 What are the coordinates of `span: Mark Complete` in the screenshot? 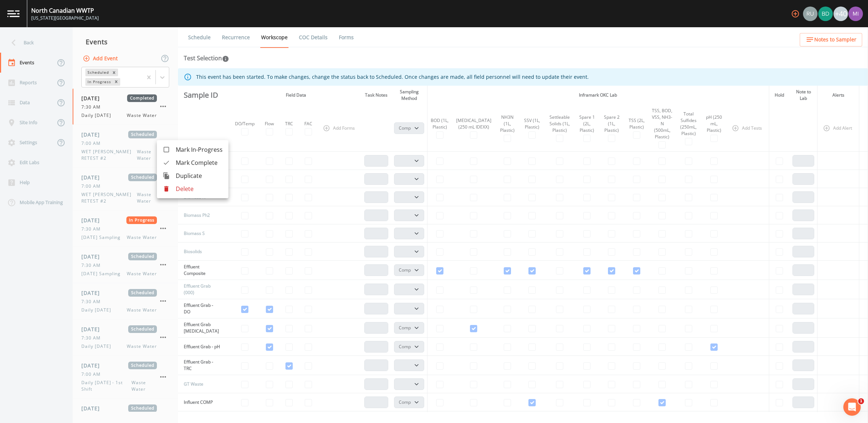 It's located at (199, 163).